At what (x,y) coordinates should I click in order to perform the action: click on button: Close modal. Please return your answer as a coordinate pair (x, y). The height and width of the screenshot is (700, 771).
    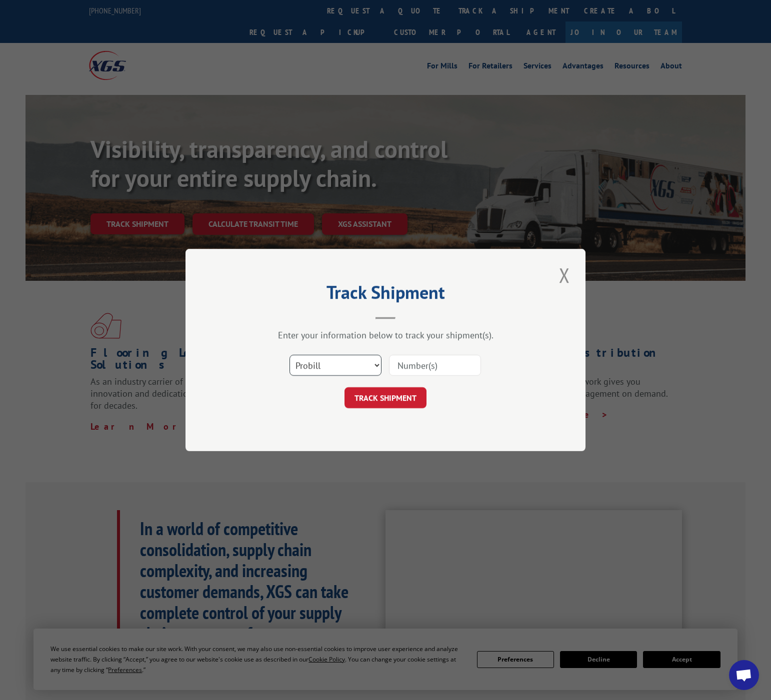
    Looking at the image, I should click on (564, 275).